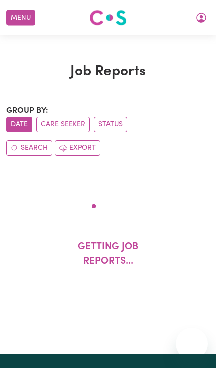 The image size is (216, 368). I want to click on p: Getting job reports..., so click(108, 255).